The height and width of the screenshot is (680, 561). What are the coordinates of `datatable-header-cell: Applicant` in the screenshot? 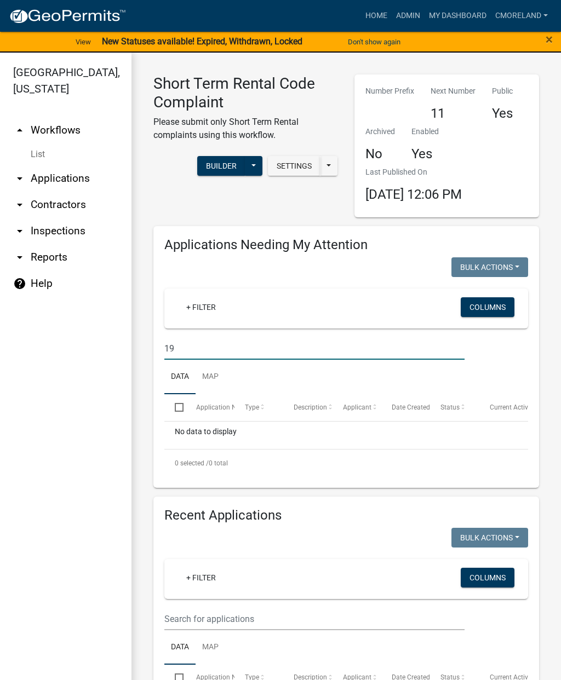 It's located at (357, 408).